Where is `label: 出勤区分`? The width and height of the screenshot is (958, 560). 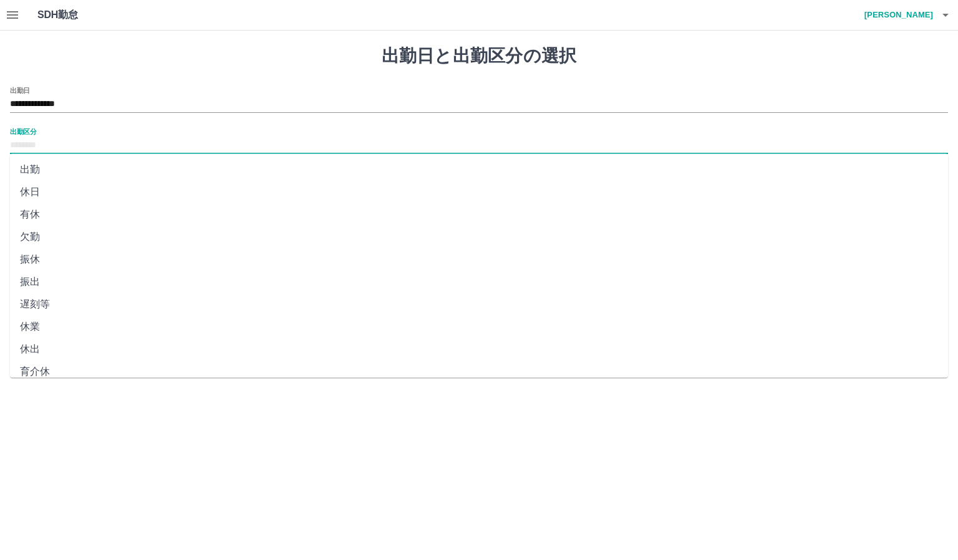 label: 出勤区分 is located at coordinates (23, 131).